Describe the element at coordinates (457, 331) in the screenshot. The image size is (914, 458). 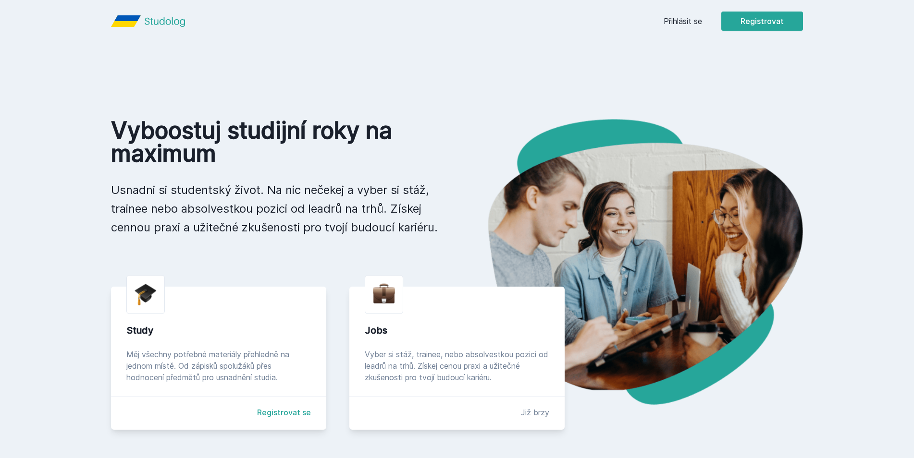
I see `div: Jobs` at that location.